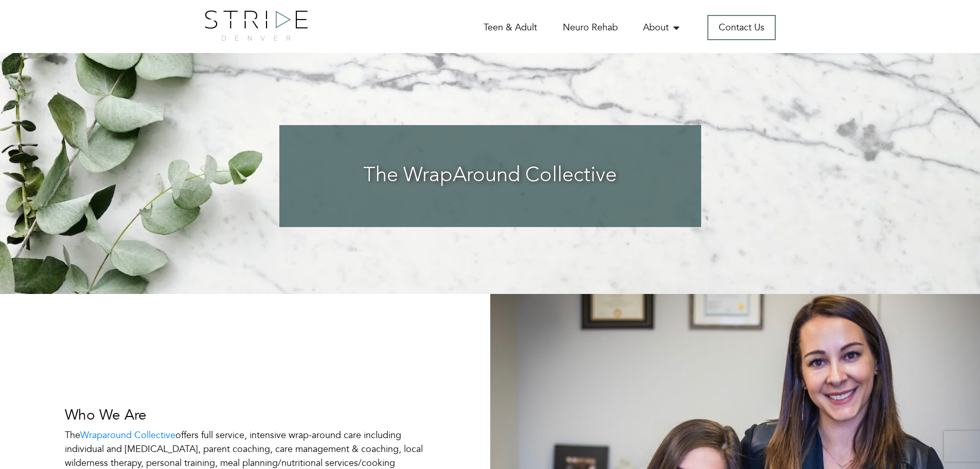 The width and height of the screenshot is (980, 469). What do you see at coordinates (127, 435) in the screenshot?
I see `a: Wraparound Collective` at bounding box center [127, 435].